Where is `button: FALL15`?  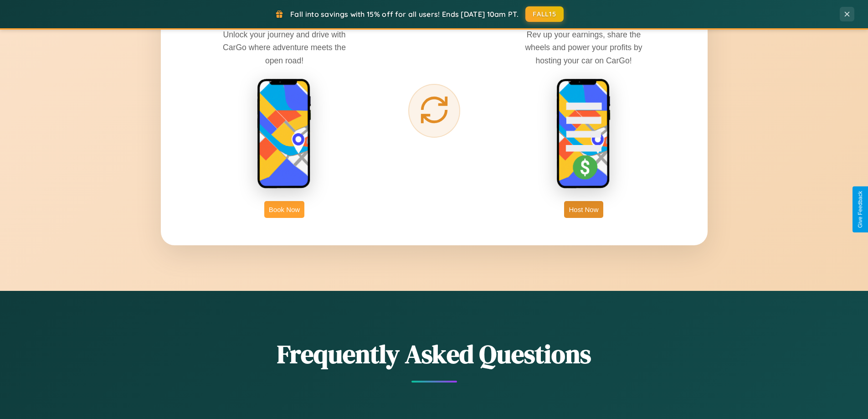 button: FALL15 is located at coordinates (545, 14).